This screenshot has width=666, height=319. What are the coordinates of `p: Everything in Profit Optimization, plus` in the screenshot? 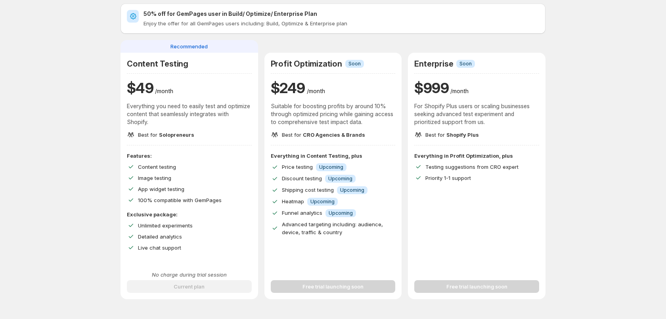 It's located at (476, 156).